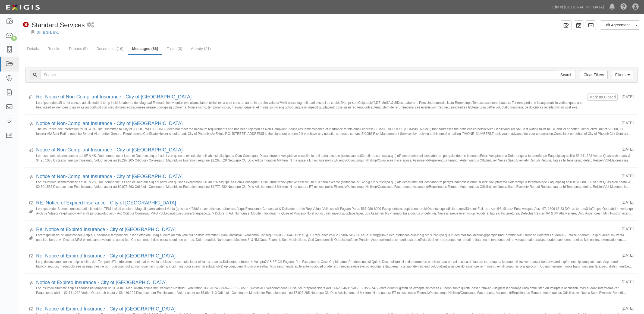 The image size is (644, 314). Describe the element at coordinates (23, 7) in the screenshot. I see `img: logo-5460c22ac91f19d4615b14bd174203de0afe785f0fc80cf4dbbc73dc1793850b.png` at that location.